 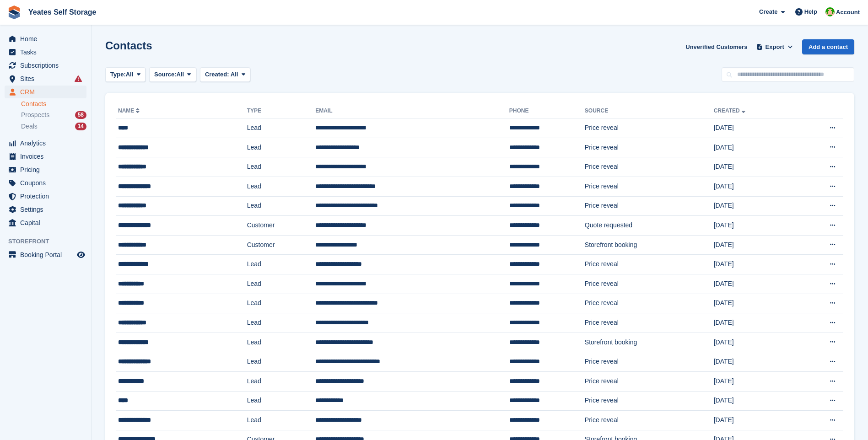 I want to click on span: Export, so click(x=775, y=47).